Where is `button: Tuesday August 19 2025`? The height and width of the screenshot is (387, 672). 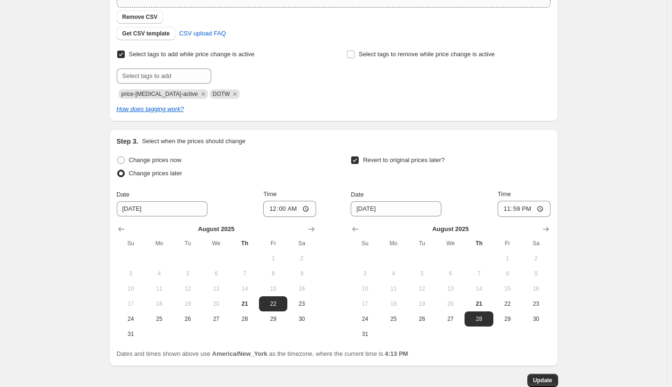 button: Tuesday August 19 2025 is located at coordinates (422, 304).